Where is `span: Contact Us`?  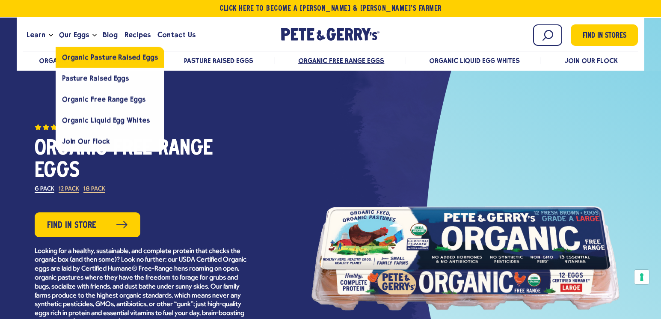
span: Contact Us is located at coordinates (176, 35).